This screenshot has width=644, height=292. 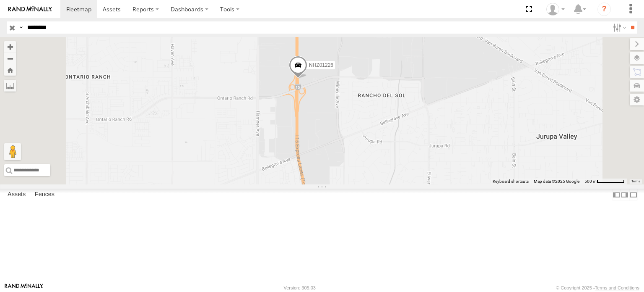 I want to click on img: rand-logo.svg, so click(x=30, y=9).